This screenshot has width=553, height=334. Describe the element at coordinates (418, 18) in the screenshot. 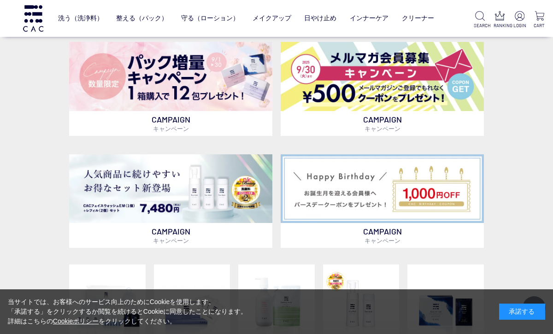

I see `a: クリーナー` at that location.